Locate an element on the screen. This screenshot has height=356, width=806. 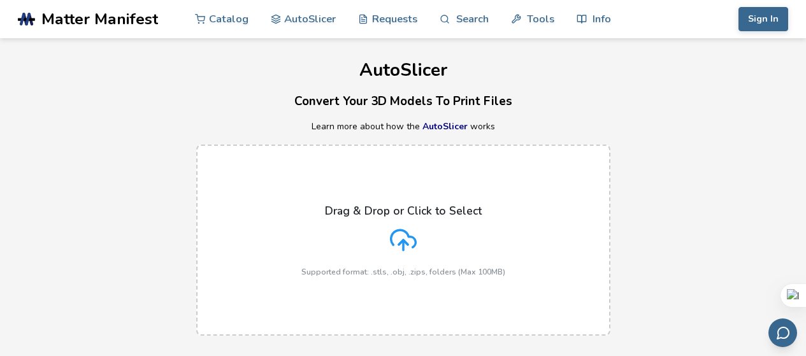
p: Drag & Drop or Click to Select is located at coordinates (404, 211).